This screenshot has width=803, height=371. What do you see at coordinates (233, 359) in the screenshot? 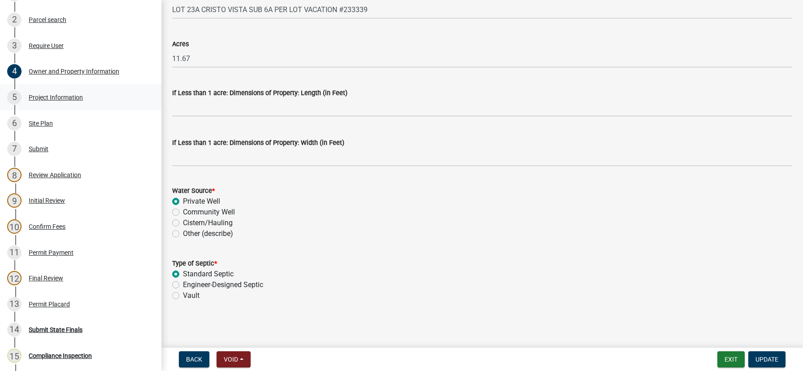
I see `button: Void` at bounding box center [233, 359].